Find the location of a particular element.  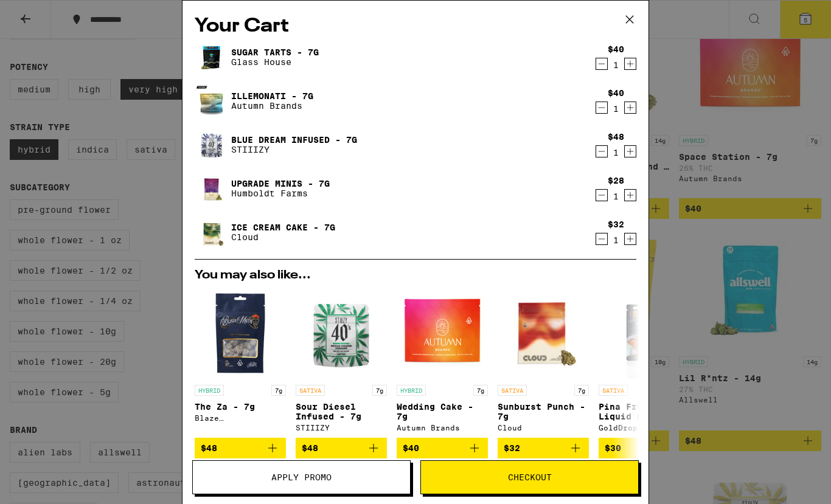

span: Hi. Need any help? is located at coordinates (47, 13).